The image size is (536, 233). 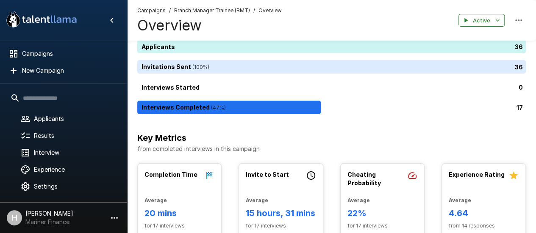 What do you see at coordinates (483, 214) in the screenshot?
I see `h6: 4.64` at bounding box center [483, 214].